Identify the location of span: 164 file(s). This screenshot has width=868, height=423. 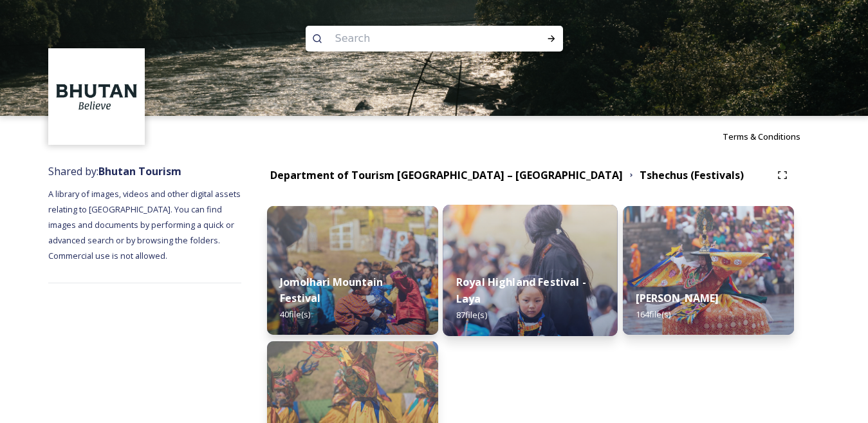
(653, 314).